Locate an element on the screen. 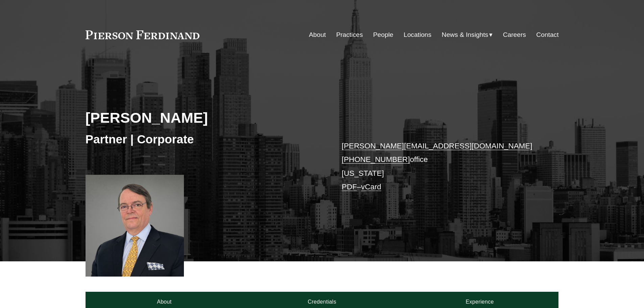  a: PDF is located at coordinates (349, 186).